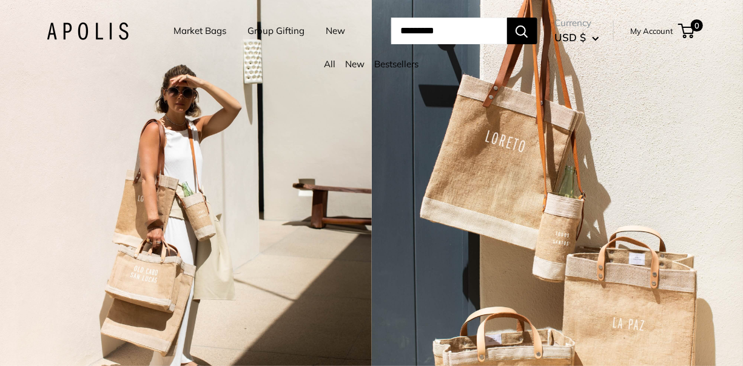 The width and height of the screenshot is (743, 366). I want to click on span: USD $, so click(570, 37).